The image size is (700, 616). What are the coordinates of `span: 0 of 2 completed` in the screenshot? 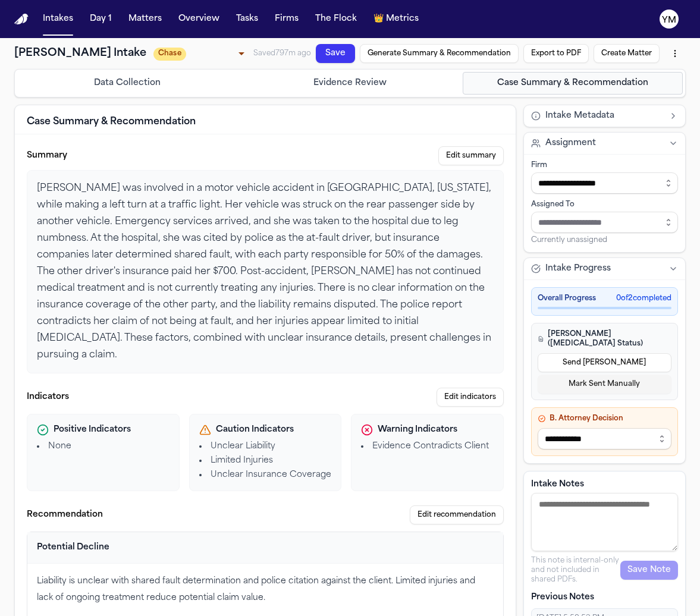 It's located at (644, 299).